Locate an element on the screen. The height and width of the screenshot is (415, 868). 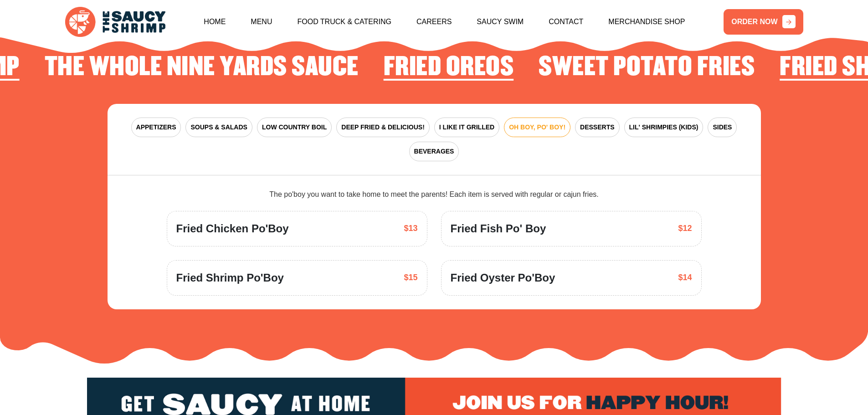
a: Merchandise Shop is located at coordinates (647, 22).